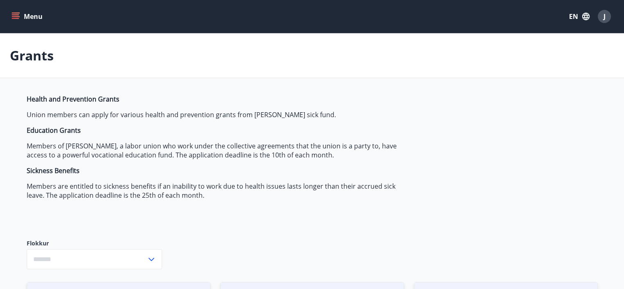 This screenshot has height=289, width=624. What do you see at coordinates (94, 243) in the screenshot?
I see `label: Flokkur` at bounding box center [94, 243].